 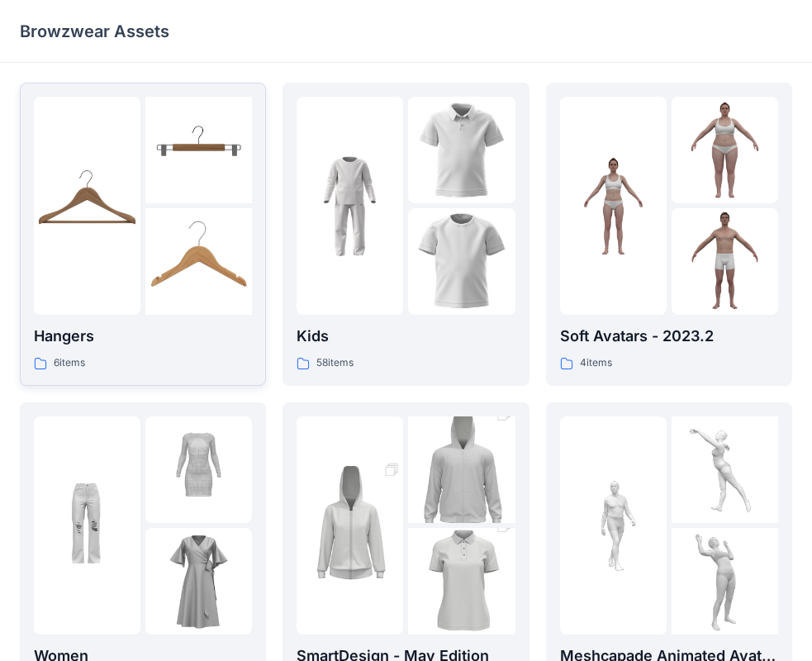 What do you see at coordinates (669, 234) in the screenshot?
I see `a: folder 1folder 2folder 3Soft Avatars - 2023.24items` at bounding box center [669, 234].